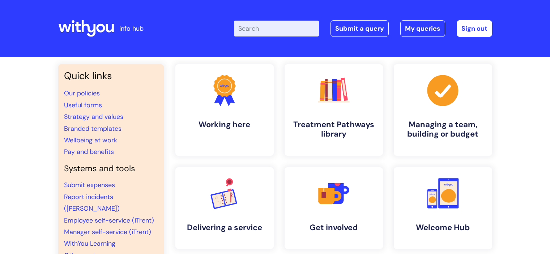  I want to click on h4: Delivering a service, so click(224, 228).